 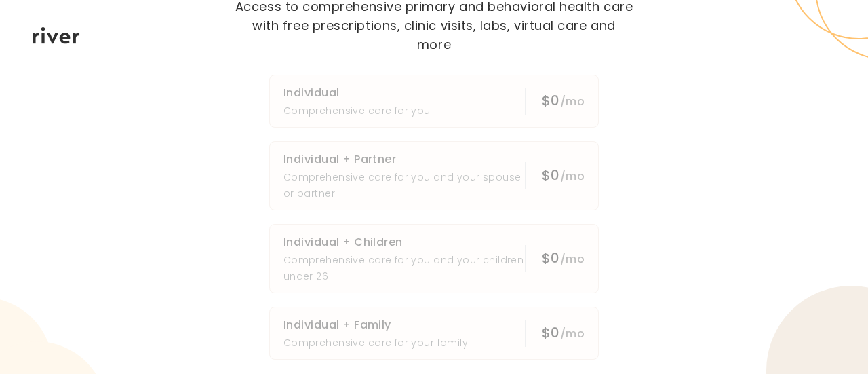 What do you see at coordinates (404, 160) in the screenshot?
I see `h3: Individual + Partner` at bounding box center [404, 160].